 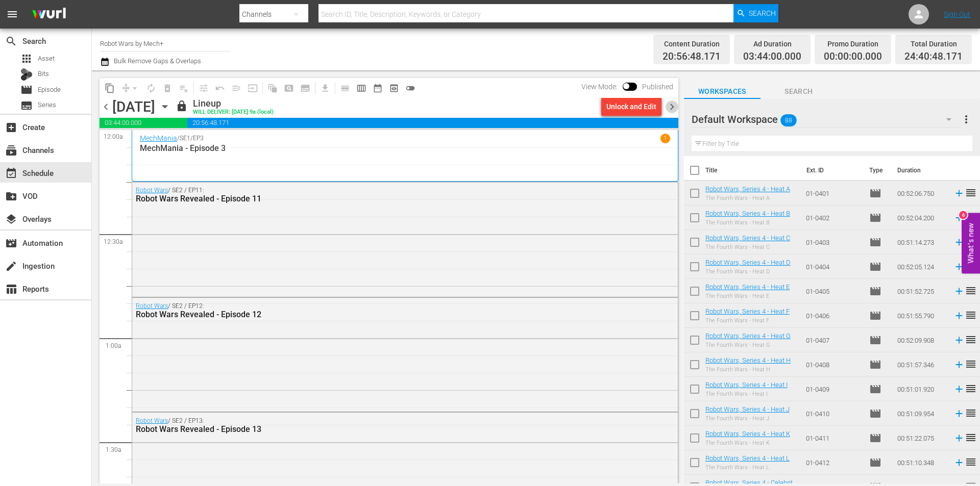 I want to click on a: Robot Wars, Series 4 - Heat K, so click(x=748, y=434).